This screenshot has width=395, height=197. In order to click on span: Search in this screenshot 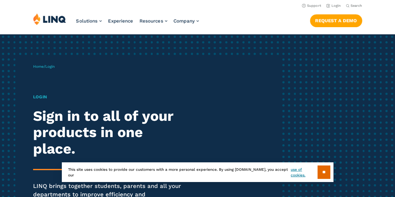, I will do `click(356, 6)`.